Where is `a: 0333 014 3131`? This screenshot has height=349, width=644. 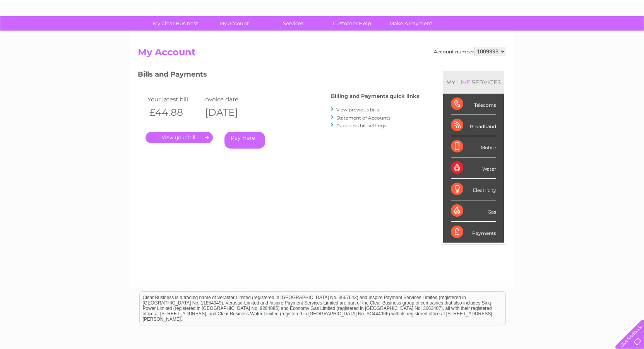 a: 0333 014 3131 is located at coordinates (525, 9).